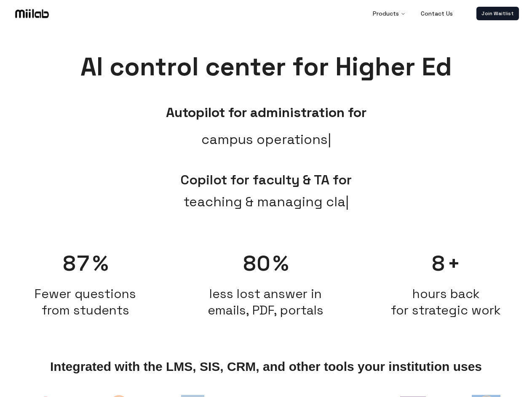  Describe the element at coordinates (266, 139) in the screenshot. I see `span: campus operations` at that location.